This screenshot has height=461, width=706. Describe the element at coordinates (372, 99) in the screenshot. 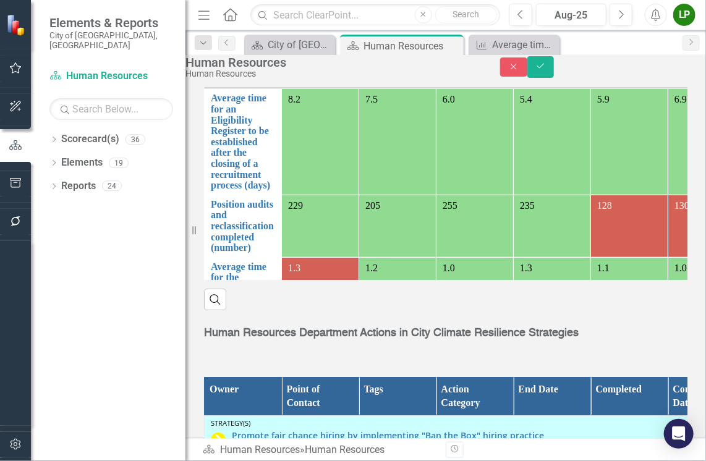

I see `span: 7.5` at that location.